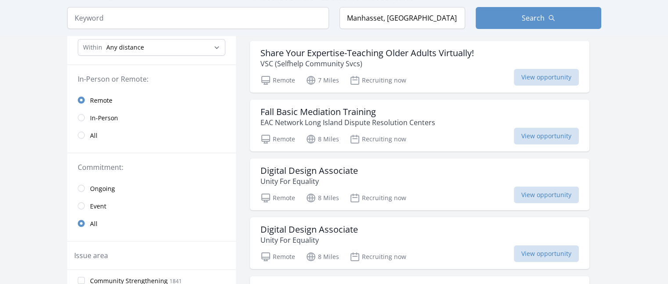  I want to click on legend: Issue area, so click(91, 256).